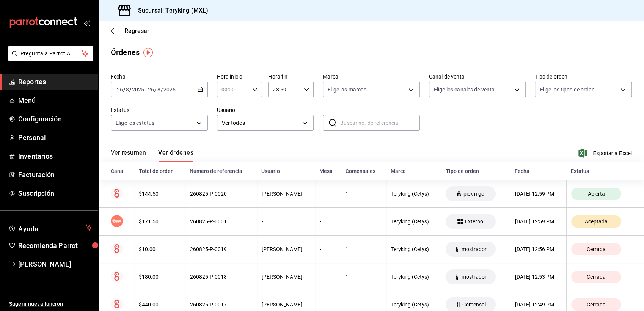 This screenshot has width=644, height=311. Describe the element at coordinates (50, 304) in the screenshot. I see `span: Sugerir nueva función` at that location.